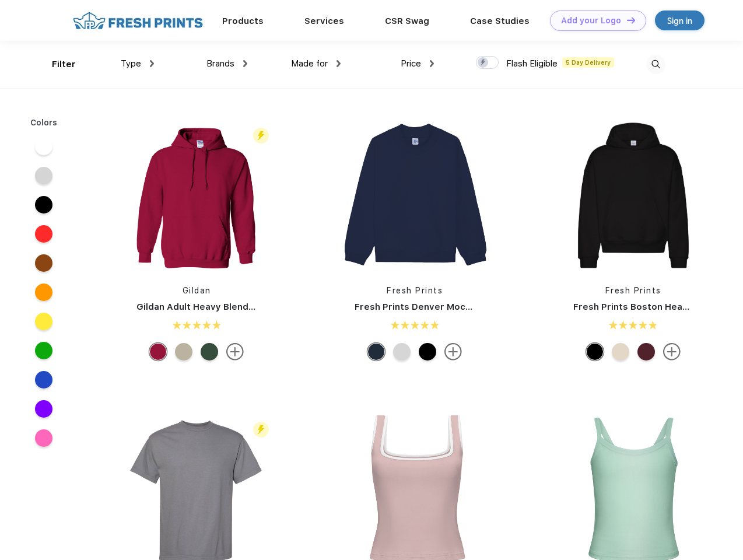  I want to click on div: Navy, so click(376, 351).